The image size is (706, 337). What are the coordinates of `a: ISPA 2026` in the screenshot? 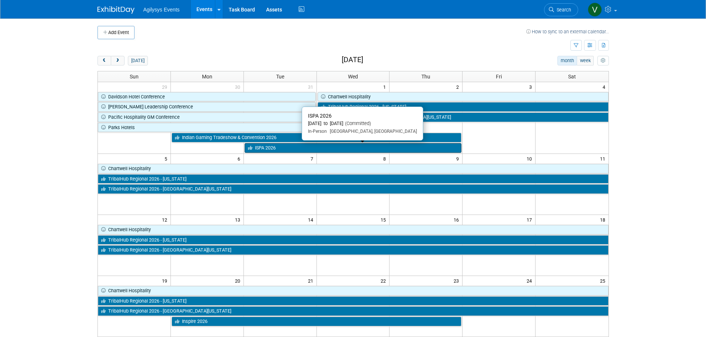 It's located at (353, 148).